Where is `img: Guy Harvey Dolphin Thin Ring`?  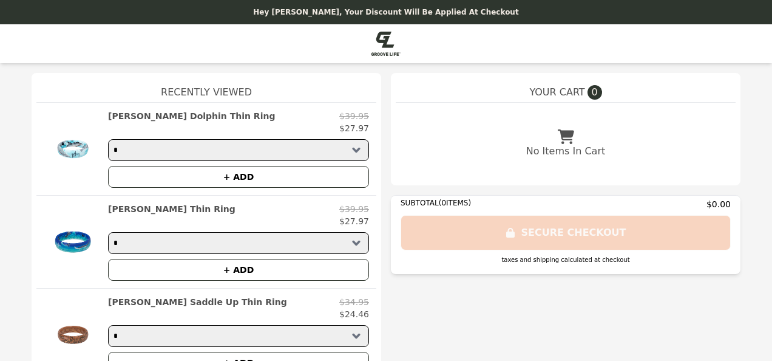
img: Guy Harvey Dolphin Thin Ring is located at coordinates (73, 149).